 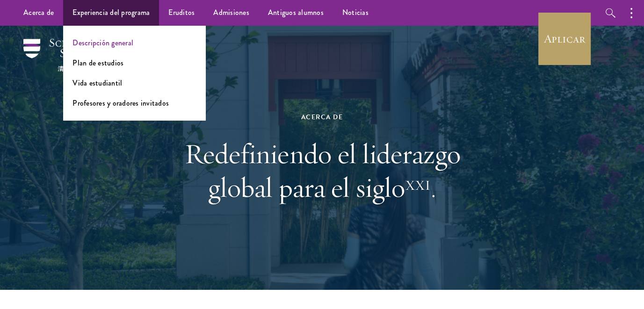 What do you see at coordinates (418, 185) in the screenshot?
I see `font: XXI` at bounding box center [418, 185].